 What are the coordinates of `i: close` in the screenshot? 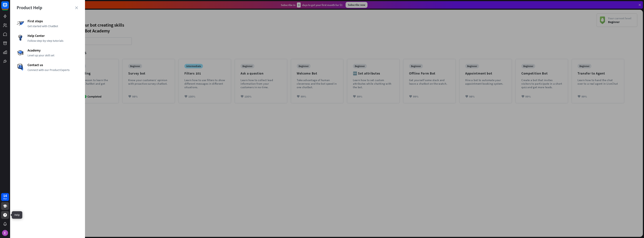 It's located at (77, 8).